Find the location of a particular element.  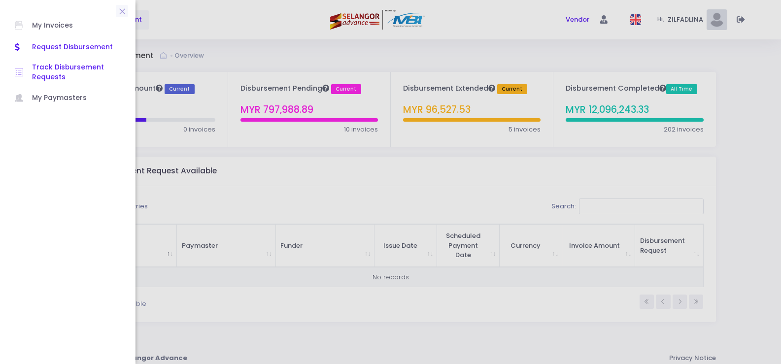

a: My Paymasters is located at coordinates (68, 98).